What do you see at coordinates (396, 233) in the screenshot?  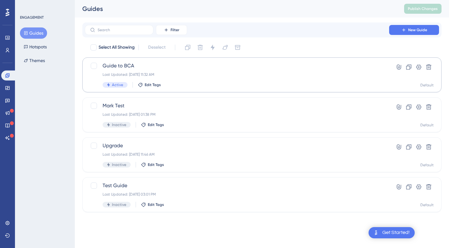 I see `div: Get Started!` at bounding box center [396, 233].